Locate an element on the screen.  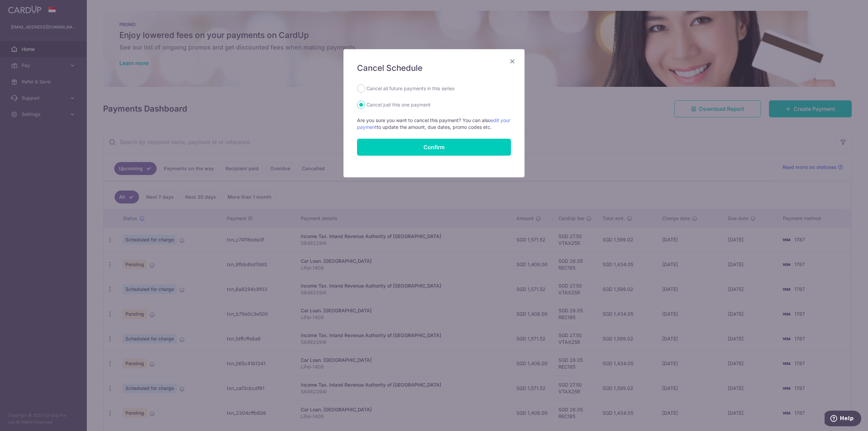
button: Confirm is located at coordinates (434, 147).